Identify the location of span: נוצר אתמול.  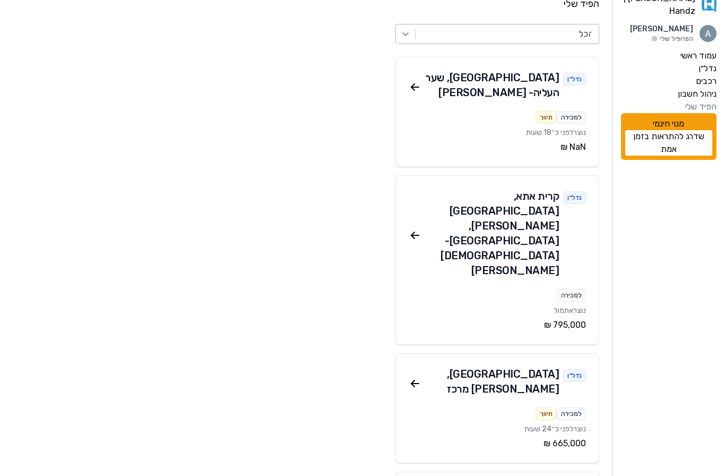
(570, 310).